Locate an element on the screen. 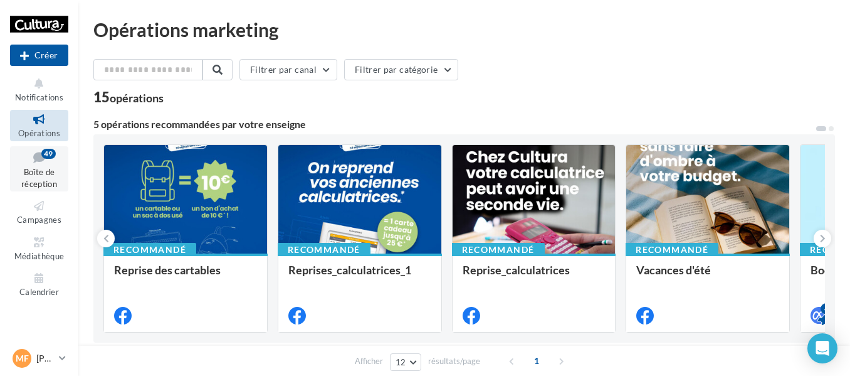 The height and width of the screenshot is (376, 850). div: Reprise des cartables is located at coordinates (186, 276).